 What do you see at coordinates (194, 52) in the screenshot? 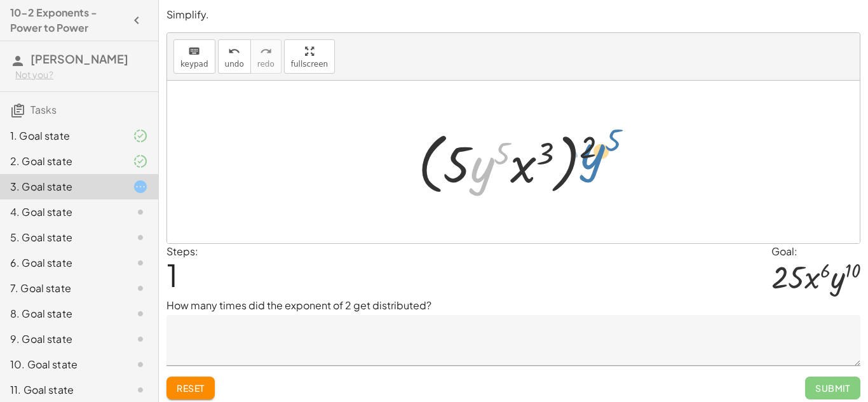
I see `i: keyboard` at bounding box center [194, 52].